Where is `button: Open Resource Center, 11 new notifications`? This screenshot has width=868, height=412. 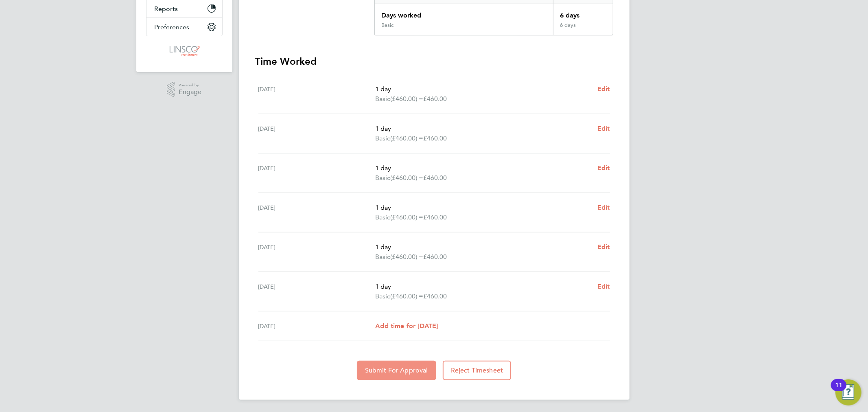 button: Open Resource Center, 11 new notifications is located at coordinates (848, 392).